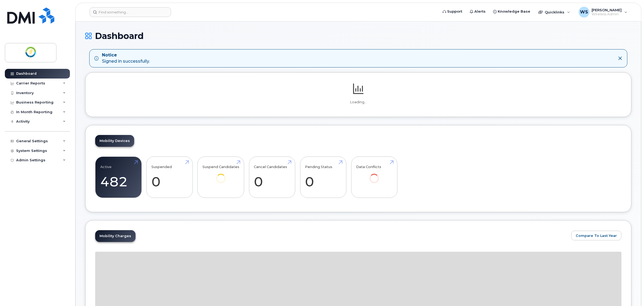  What do you see at coordinates (272, 177) in the screenshot?
I see `a: Cancel Candidates 0` at bounding box center [272, 177].